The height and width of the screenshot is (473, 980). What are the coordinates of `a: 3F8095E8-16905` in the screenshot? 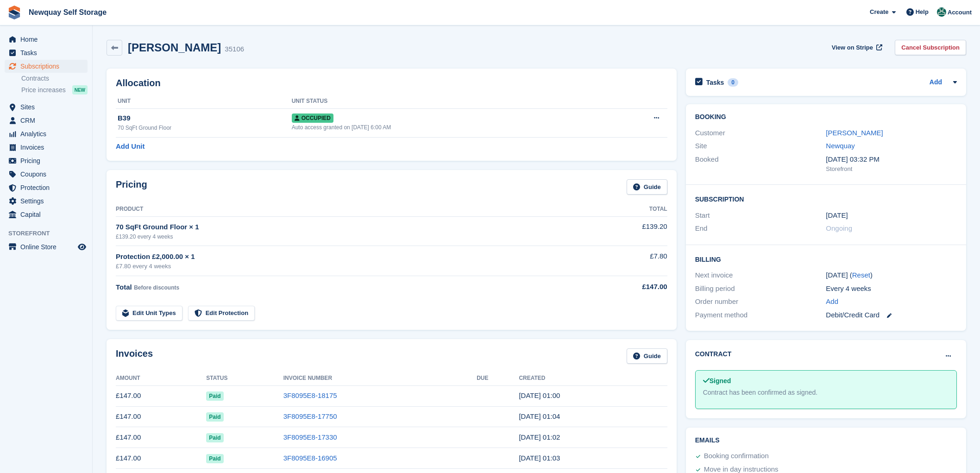 It's located at (311, 458).